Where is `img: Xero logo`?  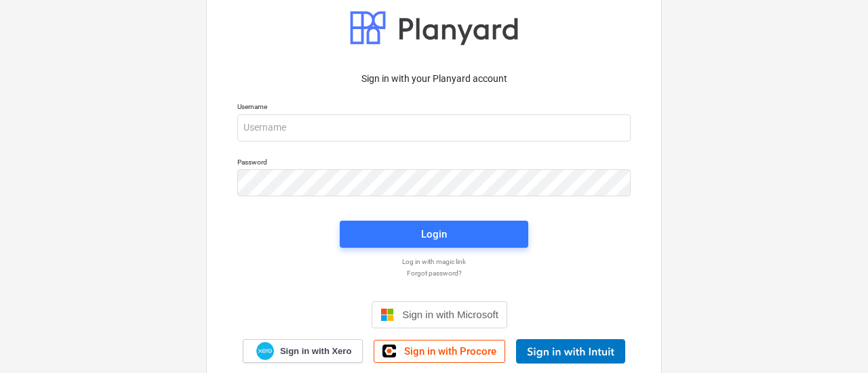 img: Xero logo is located at coordinates (265, 351).